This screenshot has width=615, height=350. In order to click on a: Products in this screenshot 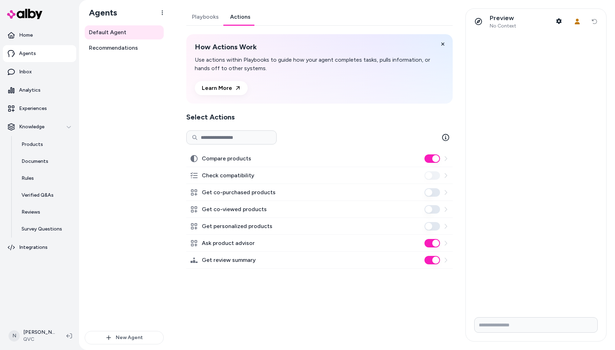, I will do `click(45, 145)`.